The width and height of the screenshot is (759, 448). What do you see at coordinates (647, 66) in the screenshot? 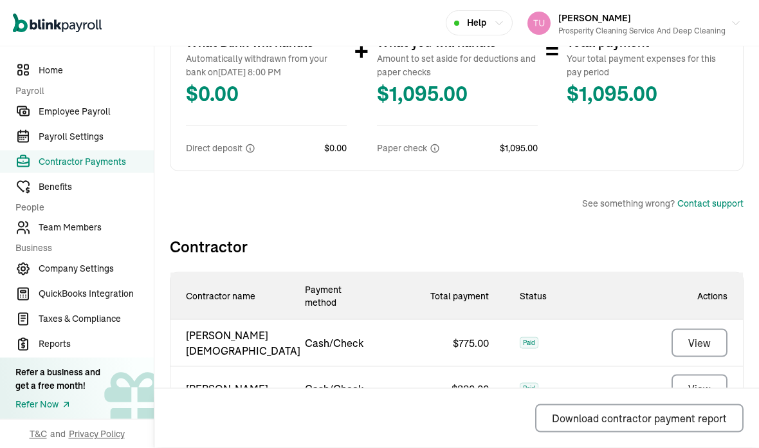
I see `span: Your total payment expenses for this pay period` at bounding box center [647, 66].